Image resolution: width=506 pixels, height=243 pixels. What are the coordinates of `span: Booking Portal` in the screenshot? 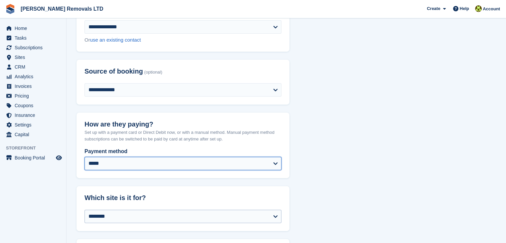 It's located at (35, 158).